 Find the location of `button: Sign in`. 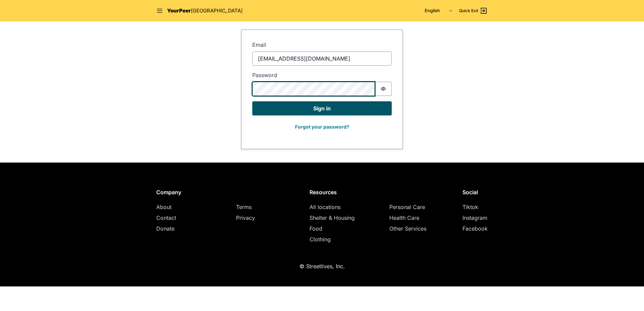

button: Sign in is located at coordinates (322, 108).